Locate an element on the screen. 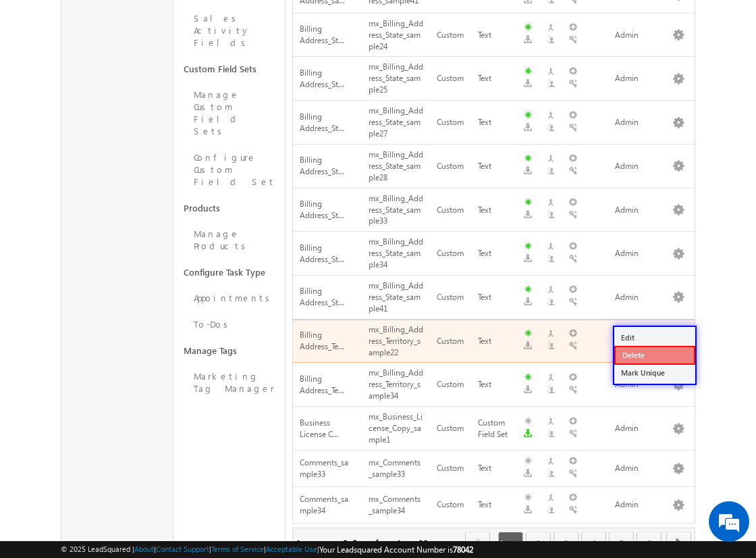  a: Configure Custom Field Set is located at coordinates (230, 170).